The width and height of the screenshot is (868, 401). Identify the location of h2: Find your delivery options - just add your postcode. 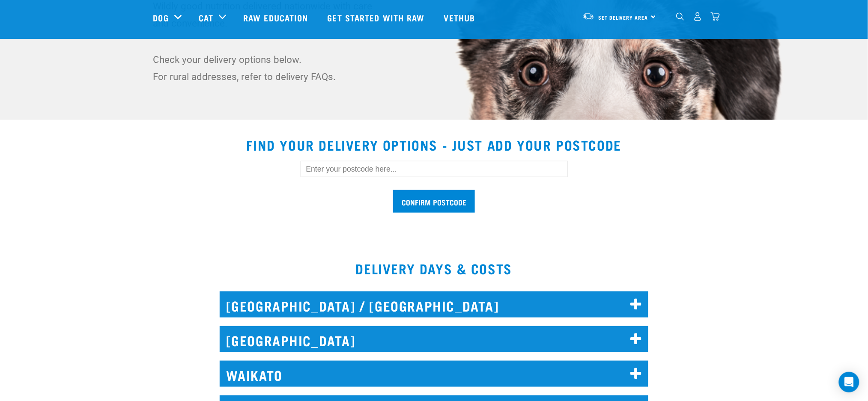
(433, 144).